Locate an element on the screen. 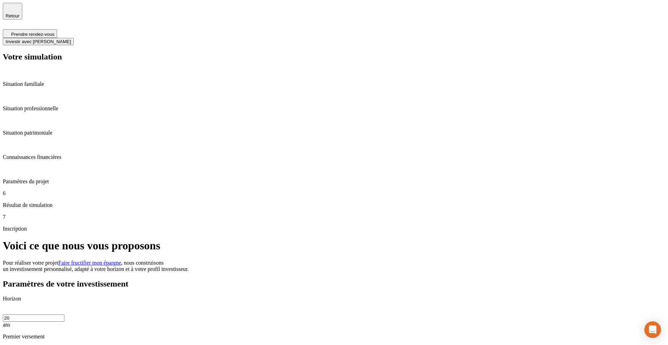 The width and height of the screenshot is (668, 345). h1: Voici ce que nous vous proposons is located at coordinates (334, 246).